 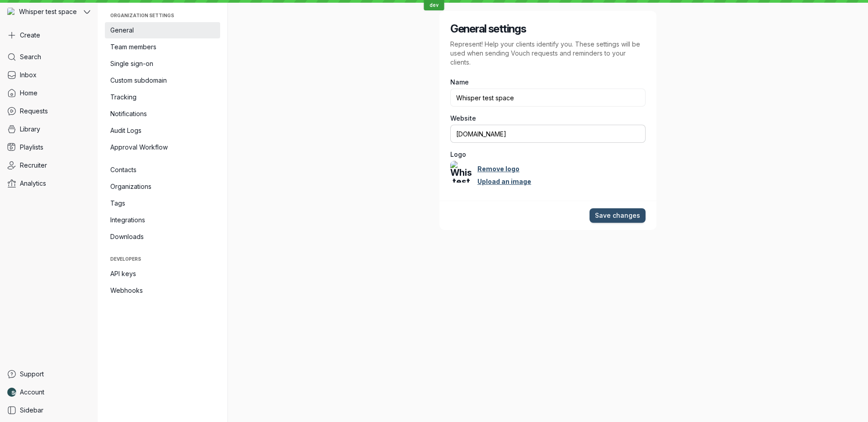 I want to click on img: Whisper test space avatar, so click(x=11, y=12).